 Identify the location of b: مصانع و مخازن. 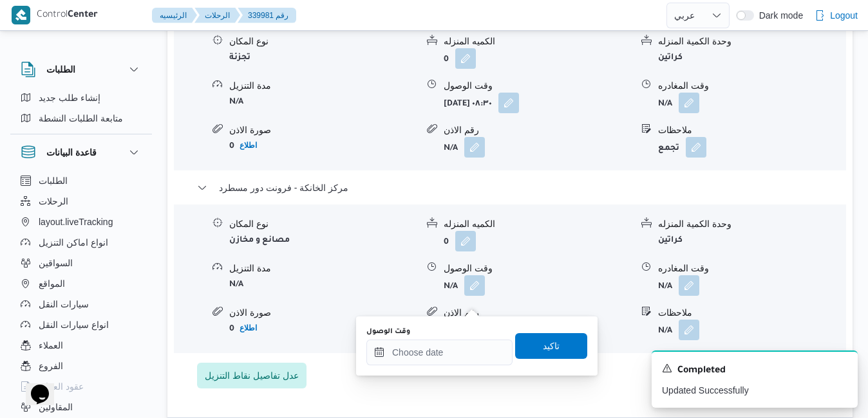
(260, 240).